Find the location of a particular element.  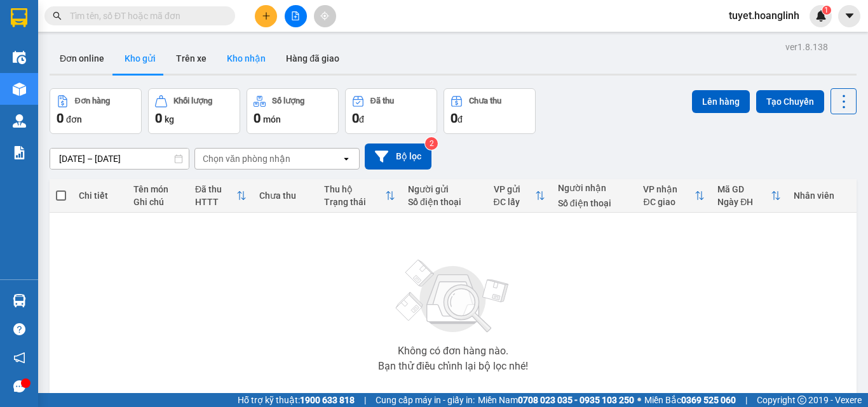

span: 1 is located at coordinates (826, 10).